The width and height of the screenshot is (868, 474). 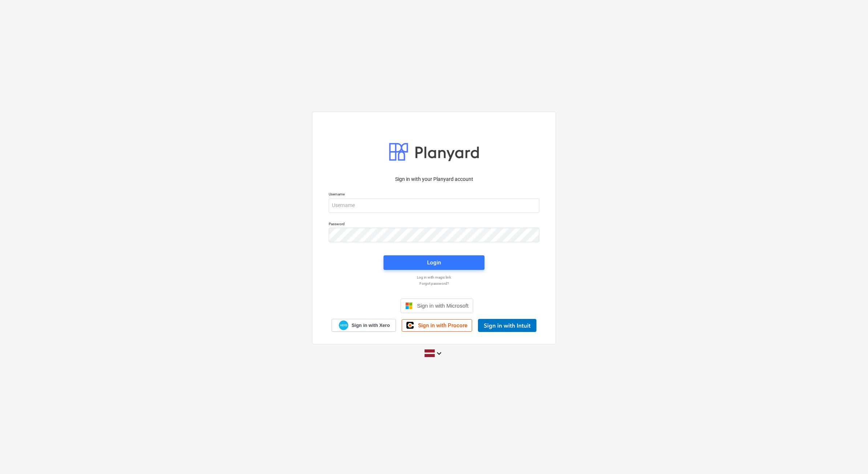 What do you see at coordinates (343, 325) in the screenshot?
I see `img: Xero logo` at bounding box center [343, 325].